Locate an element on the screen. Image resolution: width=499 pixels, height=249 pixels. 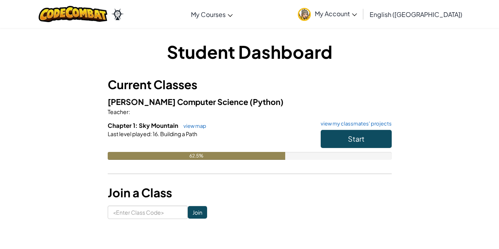
span: Building a Path is located at coordinates (178, 134).